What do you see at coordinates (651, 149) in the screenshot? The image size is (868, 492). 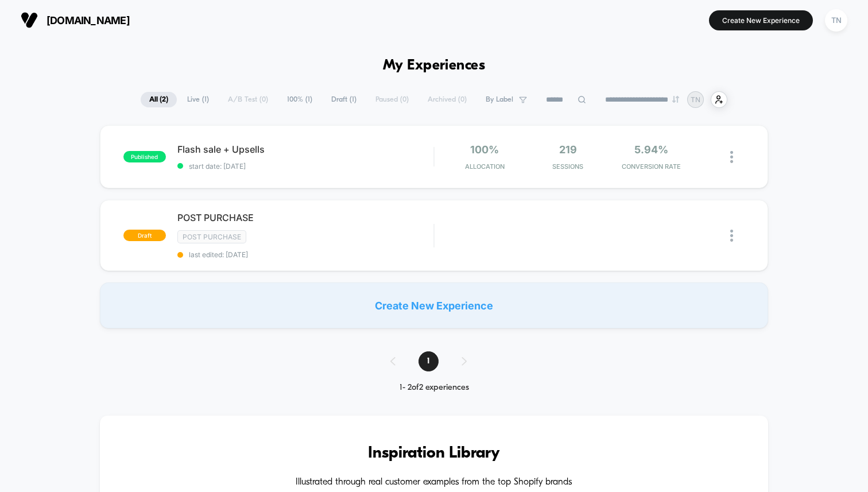 I see `span: 5.94%` at bounding box center [651, 149].